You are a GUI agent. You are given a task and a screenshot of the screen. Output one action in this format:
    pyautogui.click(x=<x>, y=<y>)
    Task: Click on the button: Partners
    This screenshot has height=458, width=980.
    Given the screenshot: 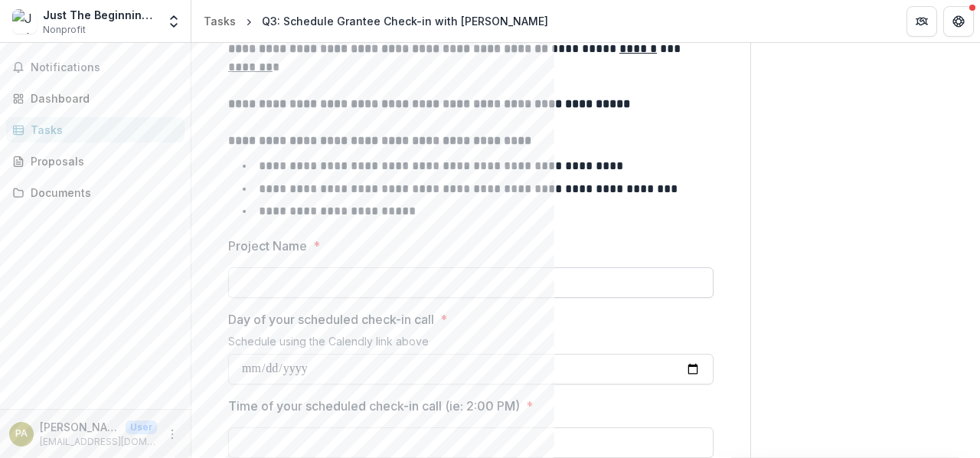 What is the action you would take?
    pyautogui.click(x=922, y=21)
    